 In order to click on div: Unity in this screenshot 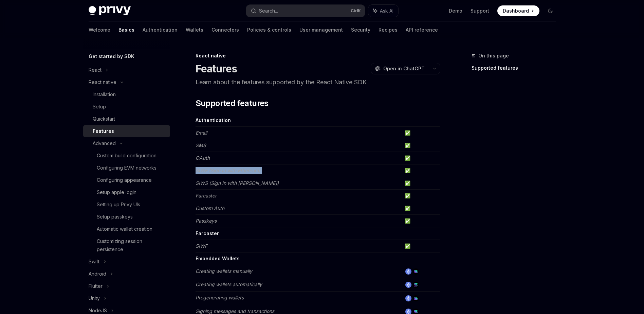, I will do `click(94, 299)`.